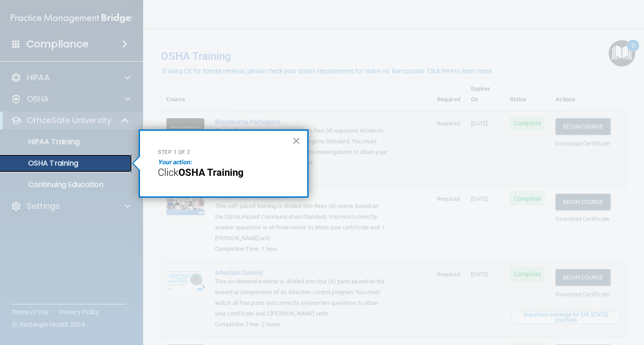 The width and height of the screenshot is (644, 345). Describe the element at coordinates (175, 162) in the screenshot. I see `em: Your action:` at that location.